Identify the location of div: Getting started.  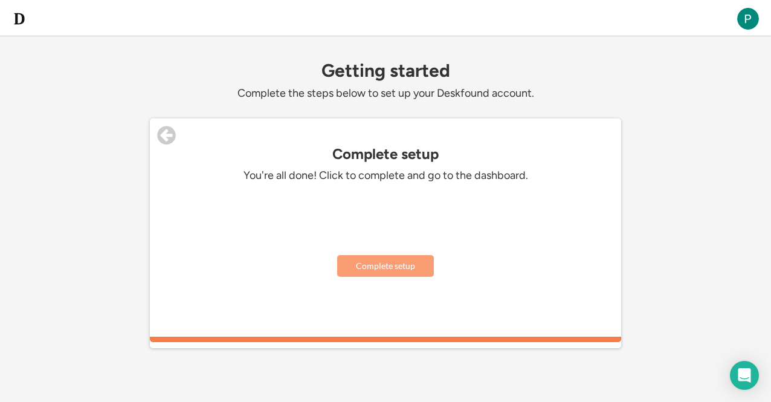
(385, 70).